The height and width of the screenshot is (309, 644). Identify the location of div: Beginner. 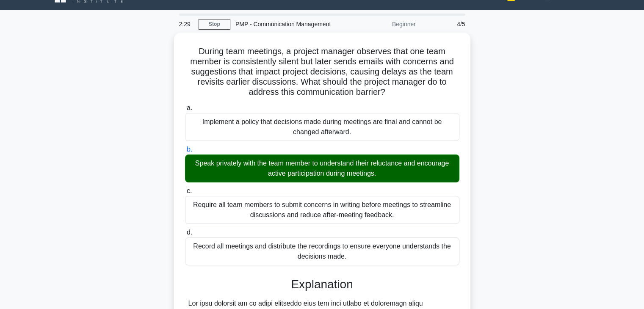
(383, 24).